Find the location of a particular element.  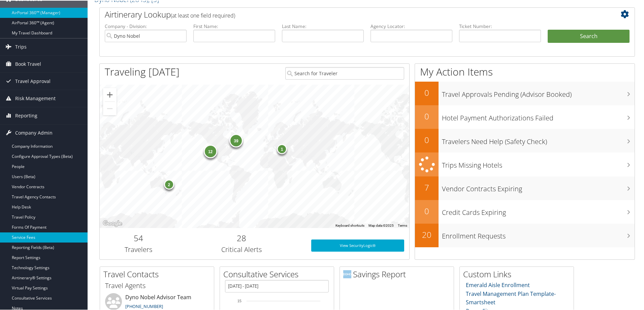

a: View SecurityLogic® is located at coordinates (358, 245).